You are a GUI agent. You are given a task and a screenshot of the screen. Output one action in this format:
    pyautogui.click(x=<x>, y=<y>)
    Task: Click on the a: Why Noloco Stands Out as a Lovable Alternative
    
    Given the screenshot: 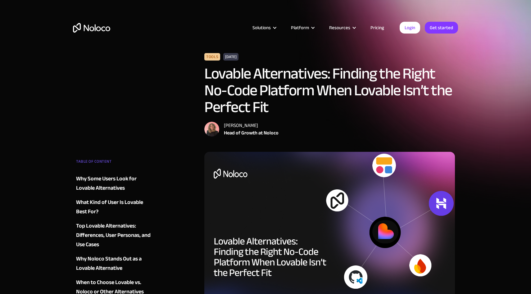 What is the action you would take?
    pyautogui.click(x=114, y=263)
    